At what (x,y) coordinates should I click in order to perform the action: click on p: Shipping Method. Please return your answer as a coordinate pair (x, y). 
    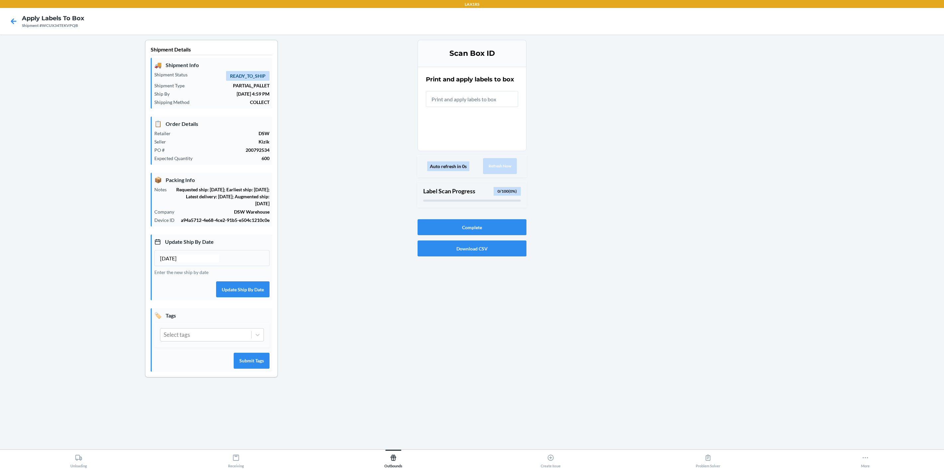
    Looking at the image, I should click on (175, 102).